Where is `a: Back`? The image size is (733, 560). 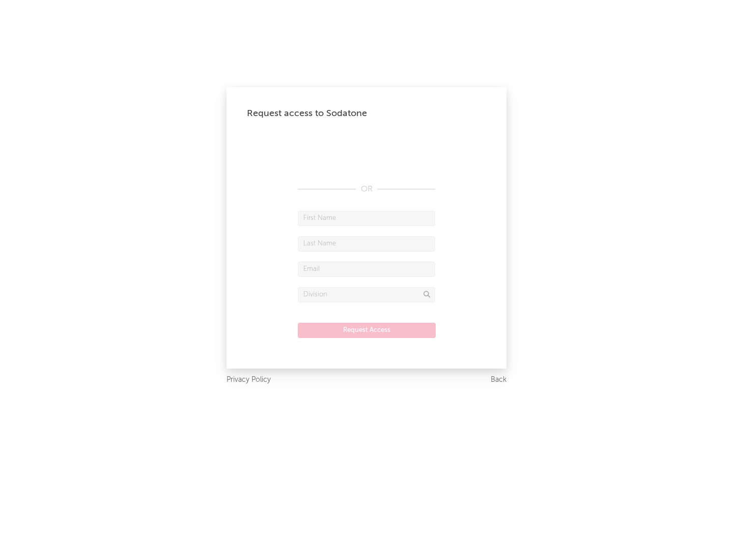 a: Back is located at coordinates (498, 380).